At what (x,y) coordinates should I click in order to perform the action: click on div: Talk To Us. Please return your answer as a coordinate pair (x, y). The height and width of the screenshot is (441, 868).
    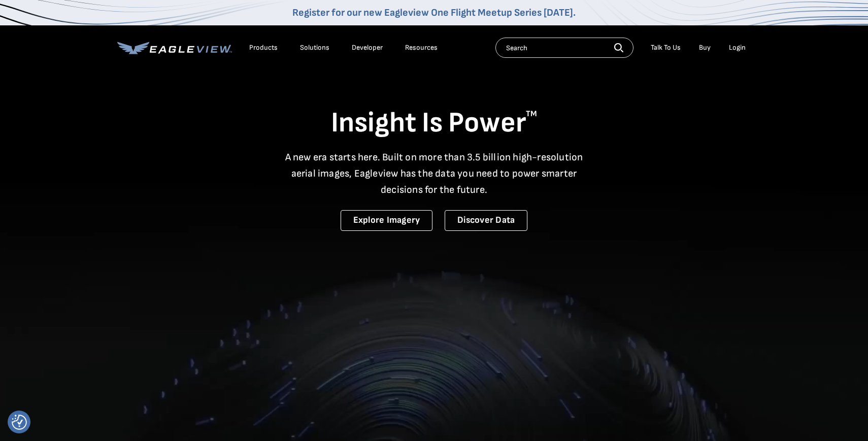
    Looking at the image, I should click on (665, 48).